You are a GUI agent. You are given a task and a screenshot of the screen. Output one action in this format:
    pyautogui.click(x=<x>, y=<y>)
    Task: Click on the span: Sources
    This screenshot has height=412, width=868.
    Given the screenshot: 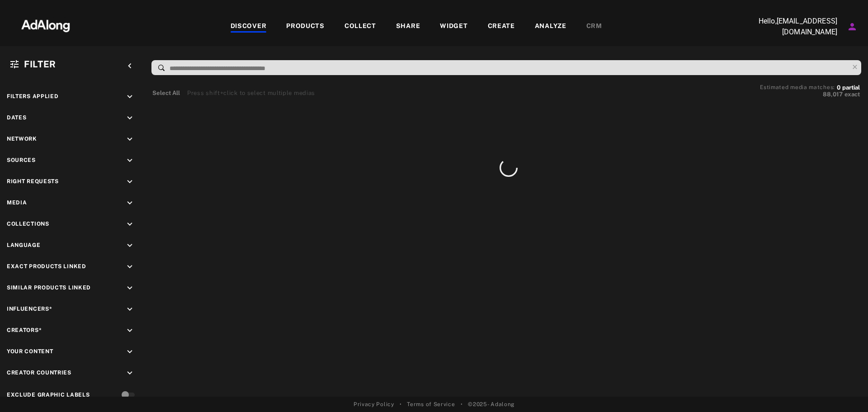 What is the action you would take?
    pyautogui.click(x=21, y=160)
    